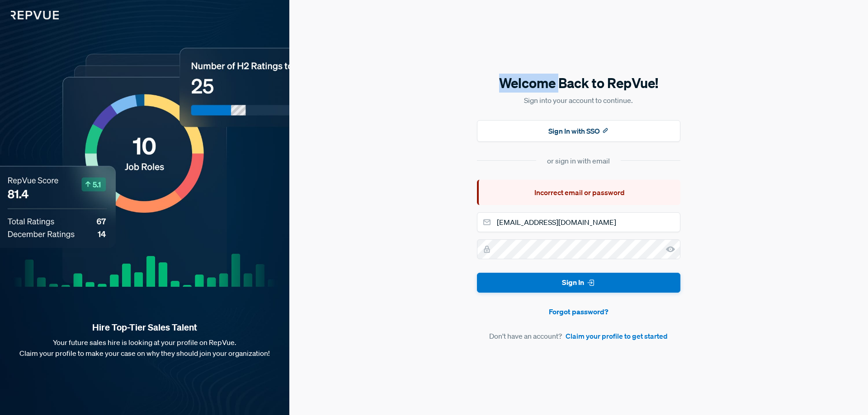  What do you see at coordinates (578, 83) in the screenshot?
I see `h5: Welcome Back to RepVue!` at bounding box center [578, 83].